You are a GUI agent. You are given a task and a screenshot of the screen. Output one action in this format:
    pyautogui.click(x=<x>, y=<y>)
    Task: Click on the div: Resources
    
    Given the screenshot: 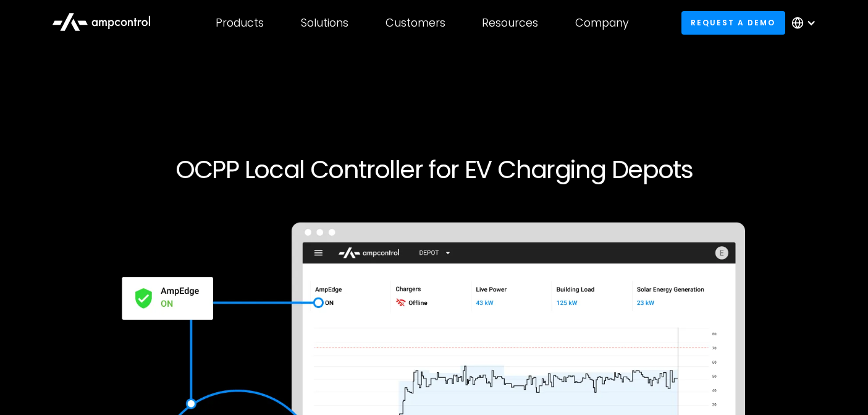 What is the action you would take?
    pyautogui.click(x=510, y=23)
    